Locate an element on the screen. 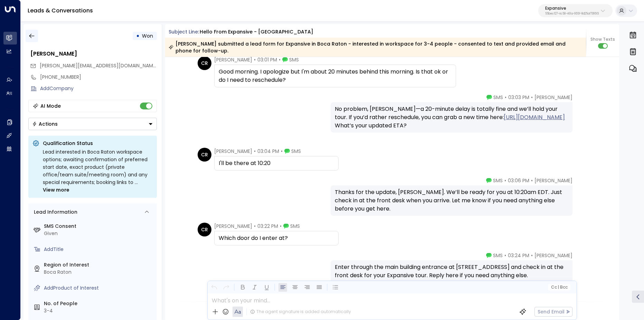 The image size is (644, 320). div: Good morning. I apologize but I'm about 20 minutes behind this morning. Is that ok or do I need t... is located at coordinates (335, 76).